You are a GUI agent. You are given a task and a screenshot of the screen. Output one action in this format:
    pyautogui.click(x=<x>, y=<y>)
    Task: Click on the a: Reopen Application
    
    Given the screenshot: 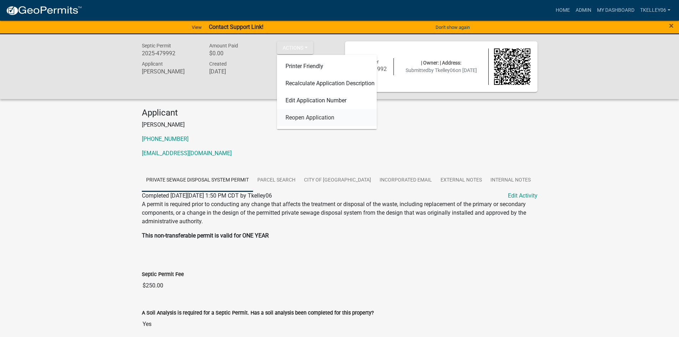 What is the action you would take?
    pyautogui.click(x=327, y=118)
    